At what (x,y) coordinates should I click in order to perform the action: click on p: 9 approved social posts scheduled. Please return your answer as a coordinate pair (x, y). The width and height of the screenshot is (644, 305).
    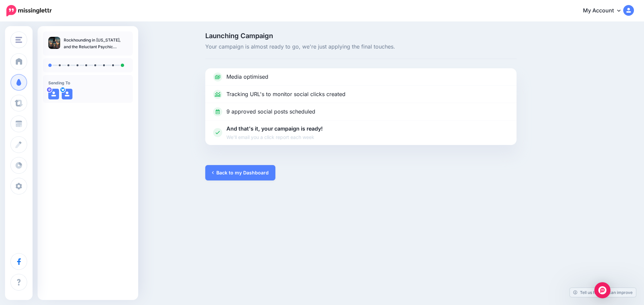
    Looking at the image, I should click on (271, 112).